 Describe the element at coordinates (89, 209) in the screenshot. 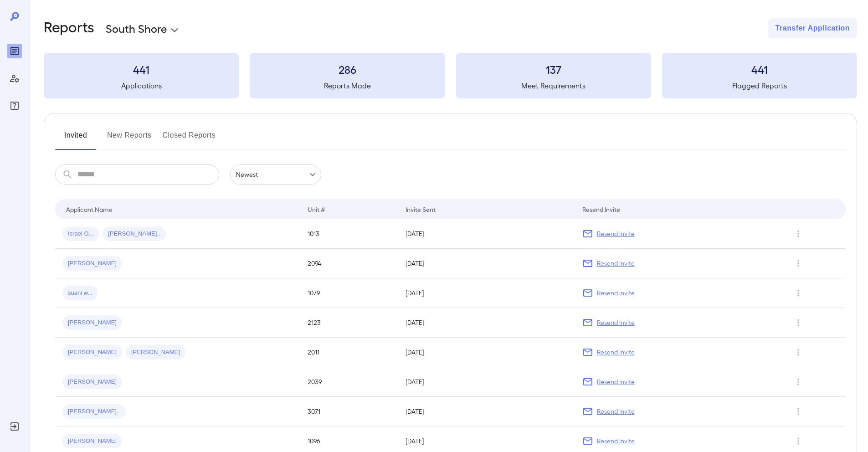

I see `div: Applicant Name` at that location.